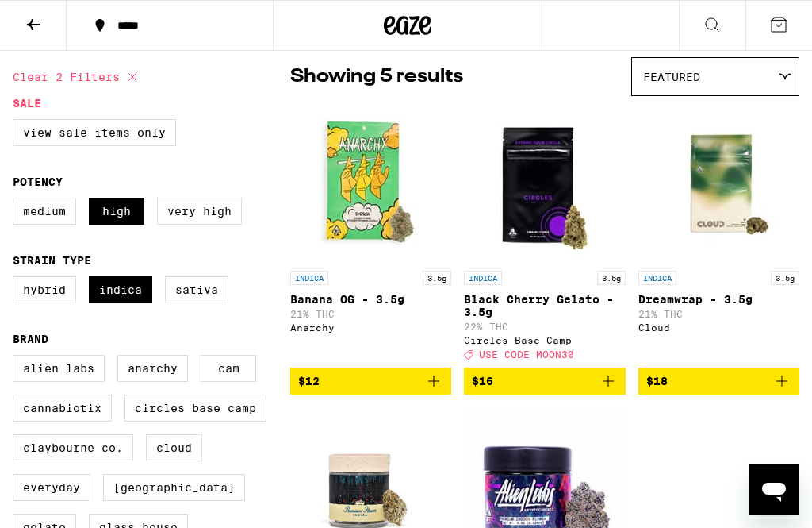 The height and width of the screenshot is (528, 812). I want to click on label: Very High, so click(200, 211).